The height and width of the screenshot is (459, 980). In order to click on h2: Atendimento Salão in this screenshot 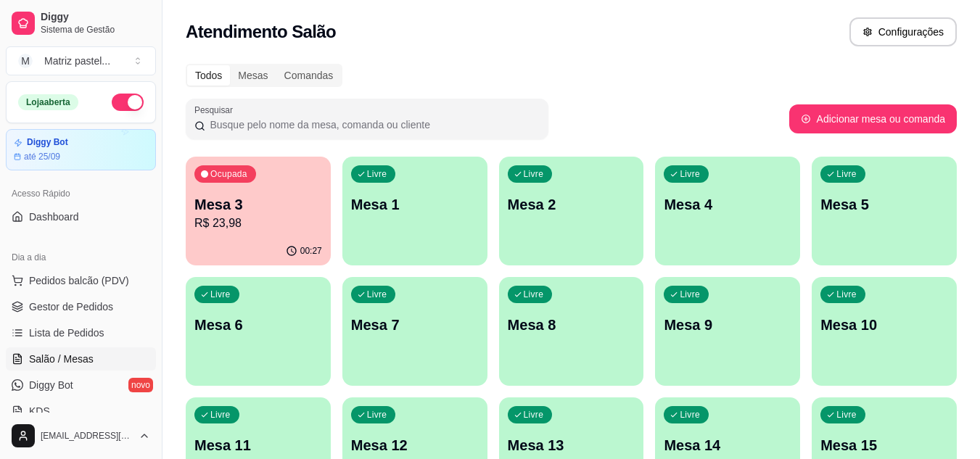, I will do `click(261, 31)`.